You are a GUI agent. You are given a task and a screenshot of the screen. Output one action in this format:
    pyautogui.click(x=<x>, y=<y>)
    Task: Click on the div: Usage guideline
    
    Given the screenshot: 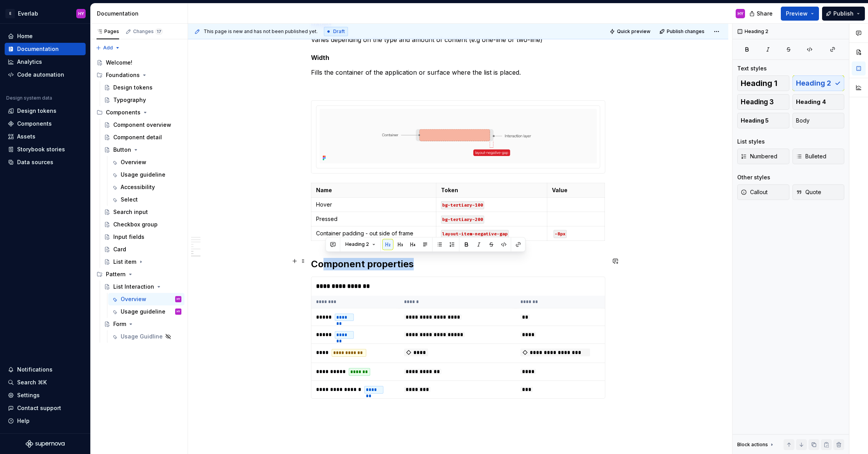 What is the action you would take?
    pyautogui.click(x=143, y=175)
    